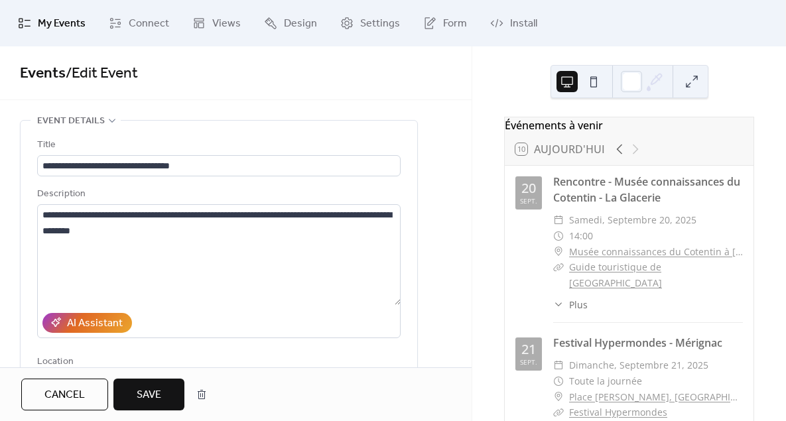  Describe the element at coordinates (300, 24) in the screenshot. I see `span: Design` at that location.